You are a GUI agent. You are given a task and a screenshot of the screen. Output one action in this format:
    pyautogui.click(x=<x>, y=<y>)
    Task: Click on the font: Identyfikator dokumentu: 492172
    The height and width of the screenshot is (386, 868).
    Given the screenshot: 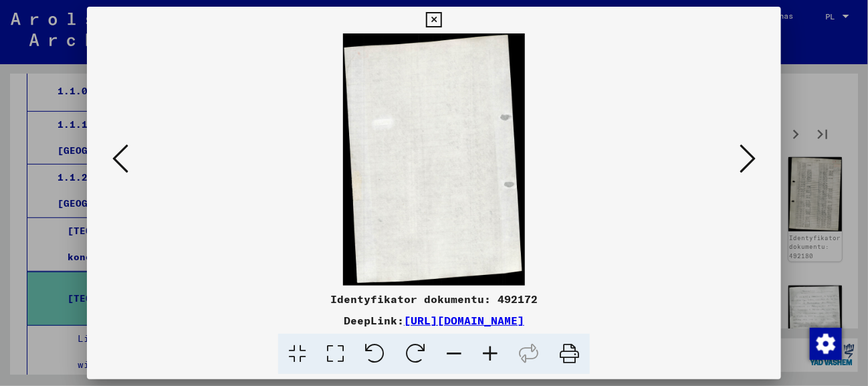 What is the action you would take?
    pyautogui.click(x=434, y=299)
    